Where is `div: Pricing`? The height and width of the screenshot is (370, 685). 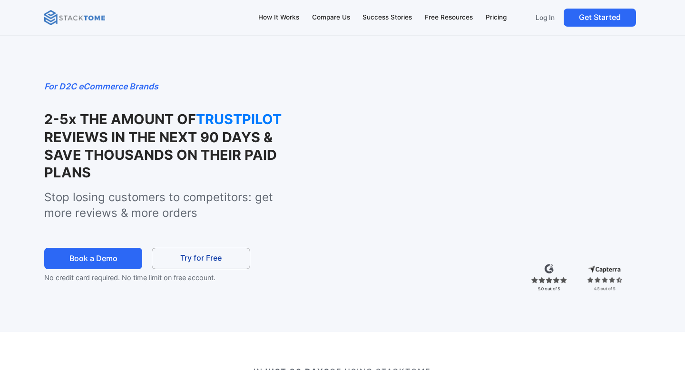
div: Pricing is located at coordinates (496, 18).